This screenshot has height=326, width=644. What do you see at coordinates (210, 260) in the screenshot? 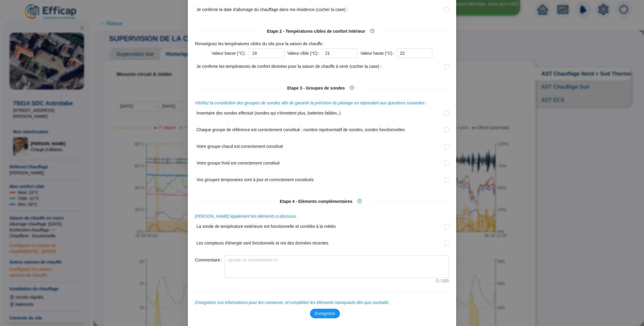
I see `label: Commentaire` at bounding box center [210, 260].